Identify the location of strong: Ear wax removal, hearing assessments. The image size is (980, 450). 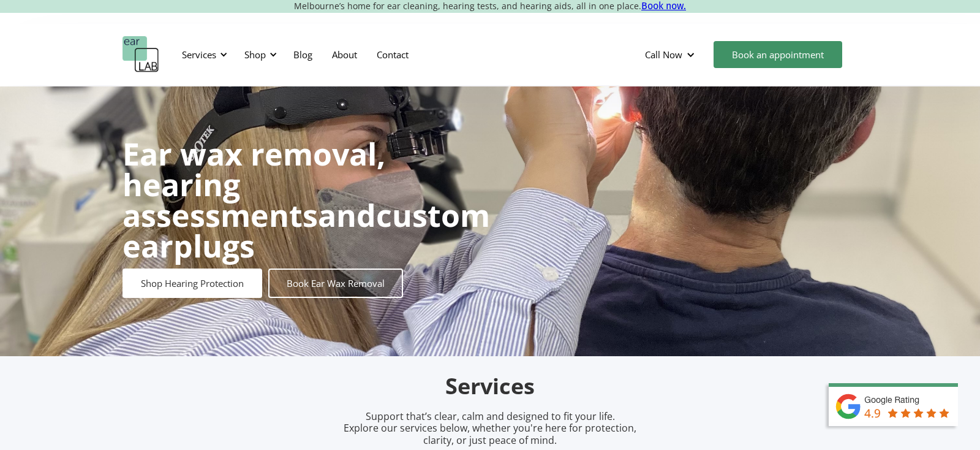
(254, 185).